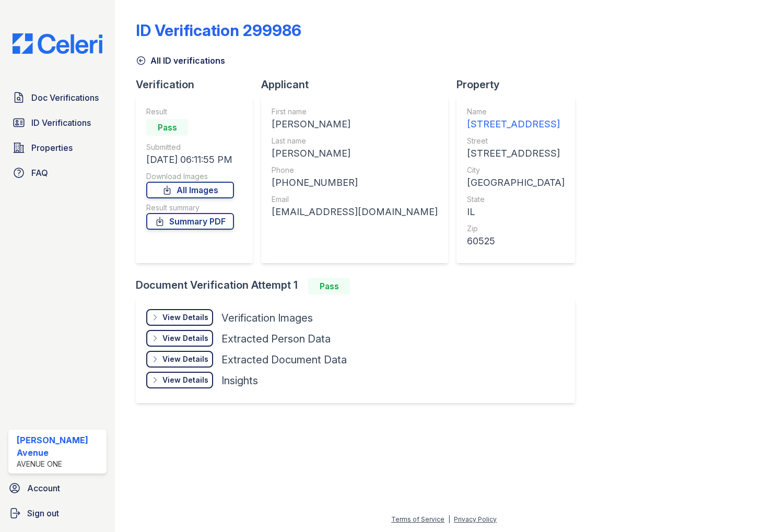 Image resolution: width=773 pixels, height=532 pixels. Describe the element at coordinates (65, 97) in the screenshot. I see `span: Doc Verifications` at that location.